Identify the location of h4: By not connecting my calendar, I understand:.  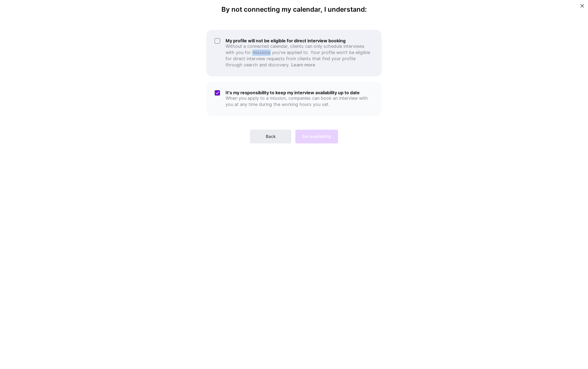
(294, 9).